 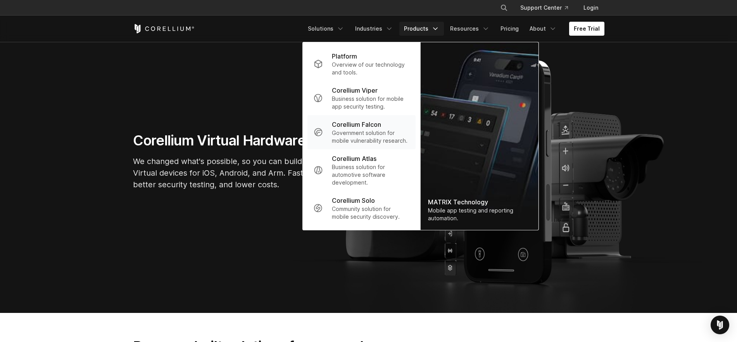 What do you see at coordinates (361, 170) in the screenshot?
I see `a: Corellium Atlas Business solution for automotive software development.` at bounding box center [361, 170].